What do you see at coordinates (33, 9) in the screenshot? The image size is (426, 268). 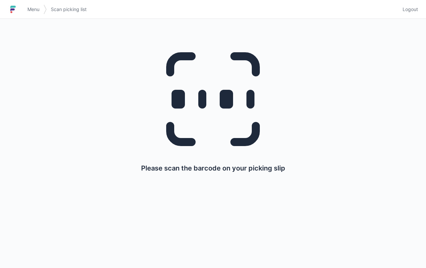 I see `span: Menu` at bounding box center [33, 9].